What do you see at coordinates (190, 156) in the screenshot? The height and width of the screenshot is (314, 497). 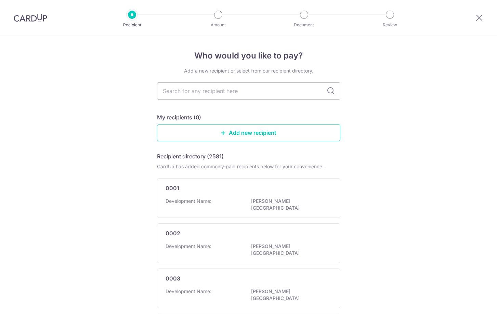 I see `h5: Recipient directory (2581)` at bounding box center [190, 156].